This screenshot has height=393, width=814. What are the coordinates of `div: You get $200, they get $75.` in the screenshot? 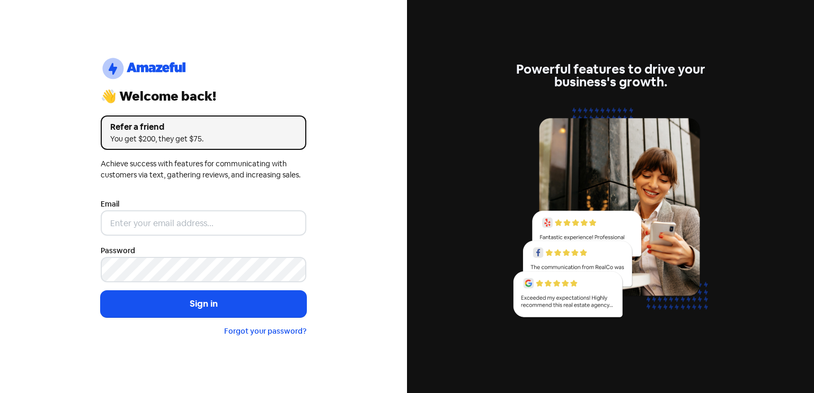 It's located at (204, 139).